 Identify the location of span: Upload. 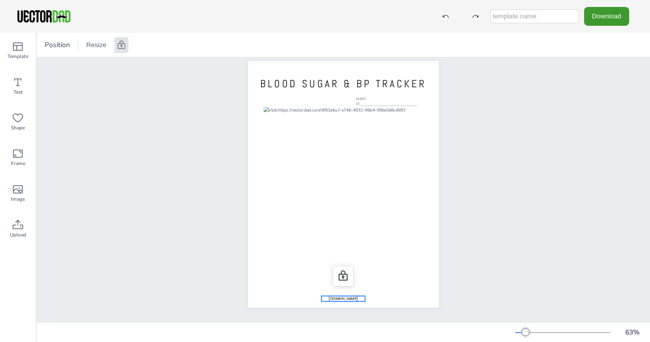
(18, 235).